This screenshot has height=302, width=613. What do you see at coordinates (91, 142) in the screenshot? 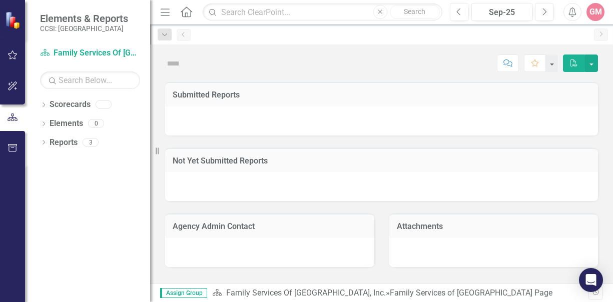
I see `div: 3` at bounding box center [91, 142].